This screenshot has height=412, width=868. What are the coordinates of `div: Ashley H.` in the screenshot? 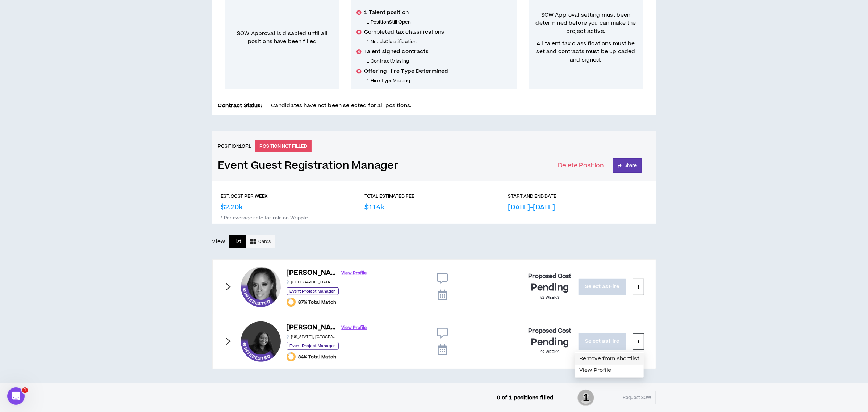 It's located at (261, 341).